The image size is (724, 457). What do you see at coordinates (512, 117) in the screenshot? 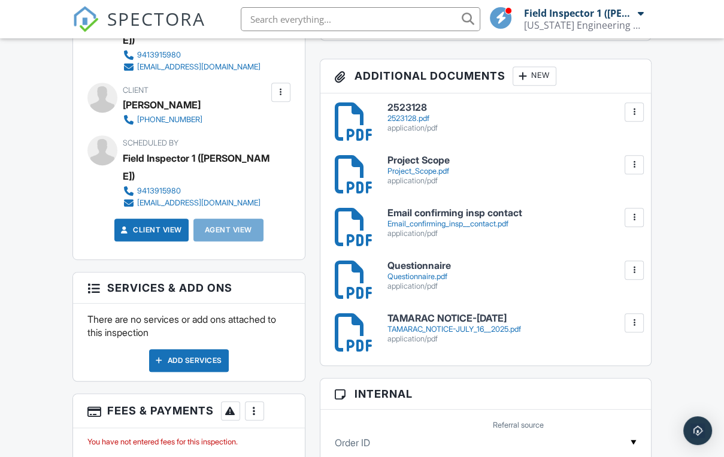
I see `a: 2523128 2523128.pdf application/pdf` at bounding box center [512, 117].